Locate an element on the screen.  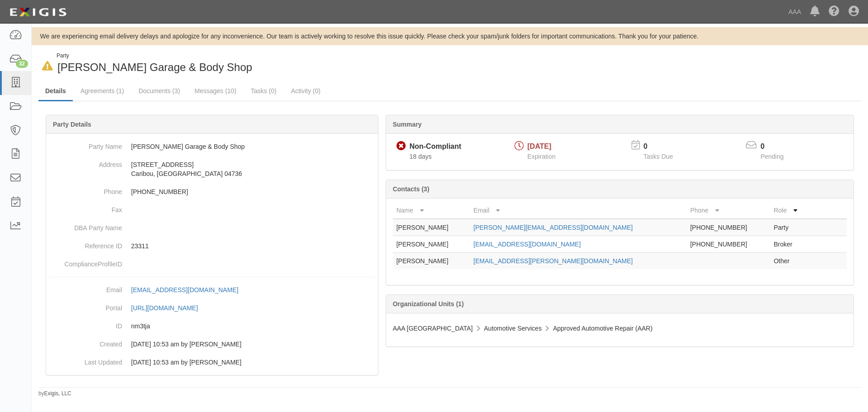
dt: Email is located at coordinates (86, 288).